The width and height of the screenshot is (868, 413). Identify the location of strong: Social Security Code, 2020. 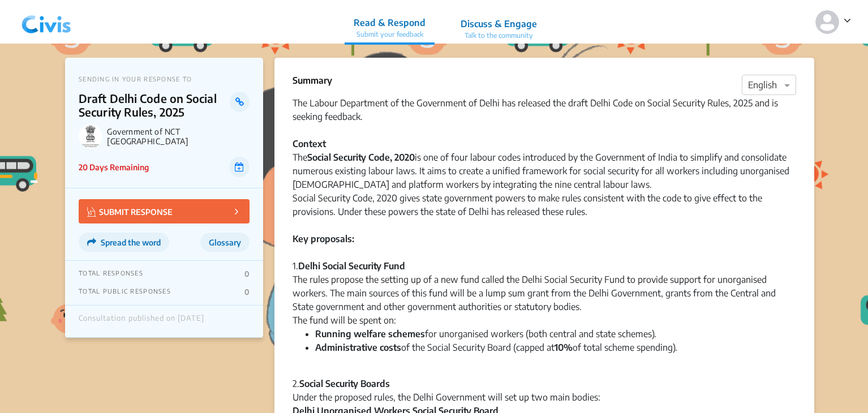
(361, 157).